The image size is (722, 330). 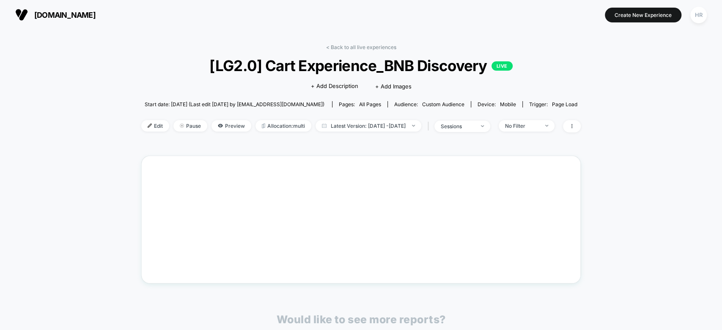 What do you see at coordinates (458, 126) in the screenshot?
I see `div: sessions` at bounding box center [458, 126].